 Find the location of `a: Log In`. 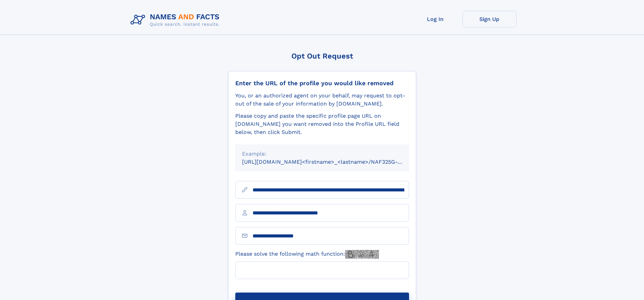

a: Log In is located at coordinates (435, 19).